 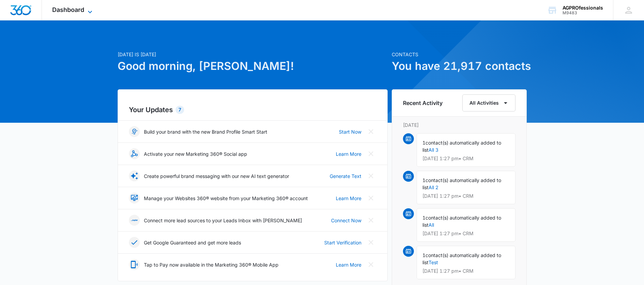 What do you see at coordinates (459, 54) in the screenshot?
I see `p: Contacts` at bounding box center [459, 54].